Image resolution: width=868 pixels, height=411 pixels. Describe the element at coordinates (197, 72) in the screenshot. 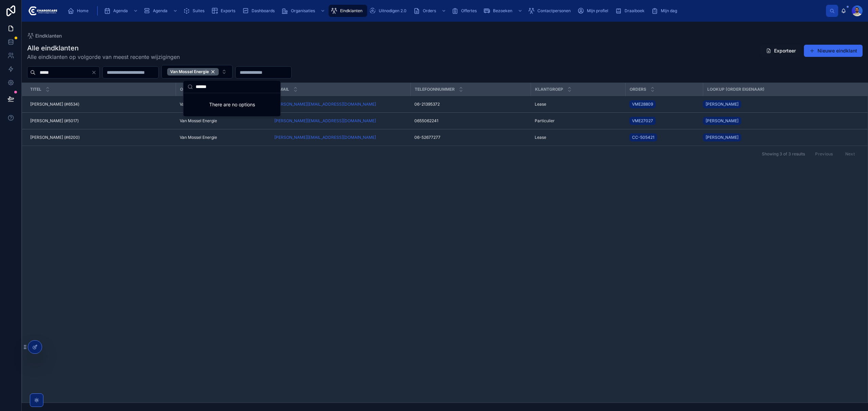

I see `button: Select Button` at that location.